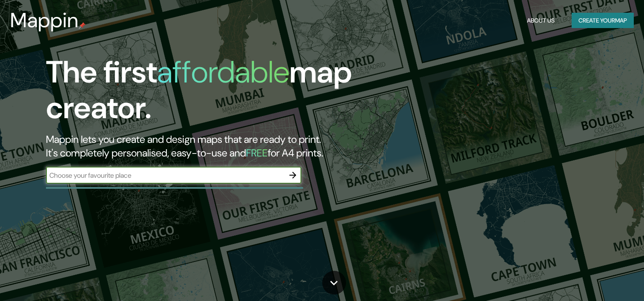  What do you see at coordinates (541, 21) in the screenshot?
I see `button: About Us` at bounding box center [541, 21].